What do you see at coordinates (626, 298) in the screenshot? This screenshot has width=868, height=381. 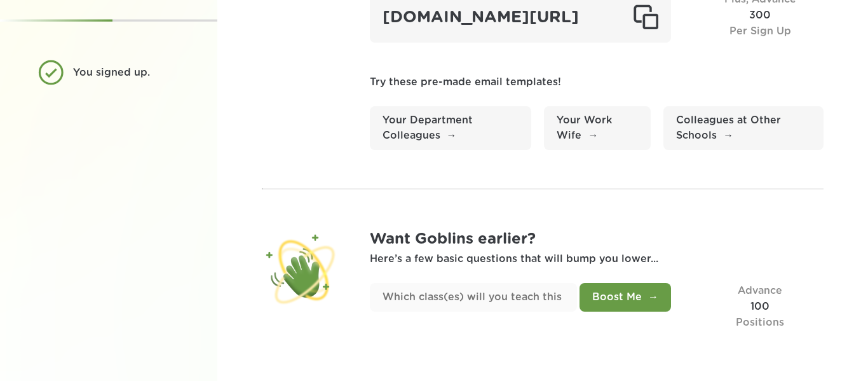 I see `button: Boost Me` at bounding box center [626, 298].